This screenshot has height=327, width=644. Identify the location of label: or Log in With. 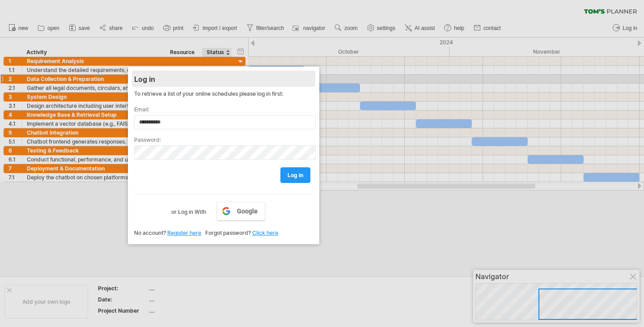
(189, 209).